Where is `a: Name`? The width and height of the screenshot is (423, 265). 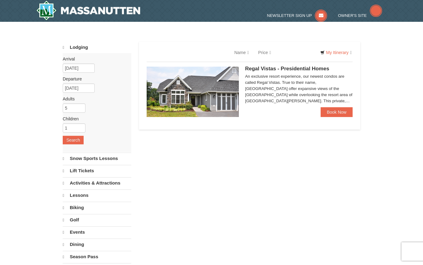
a: Name is located at coordinates (241, 53).